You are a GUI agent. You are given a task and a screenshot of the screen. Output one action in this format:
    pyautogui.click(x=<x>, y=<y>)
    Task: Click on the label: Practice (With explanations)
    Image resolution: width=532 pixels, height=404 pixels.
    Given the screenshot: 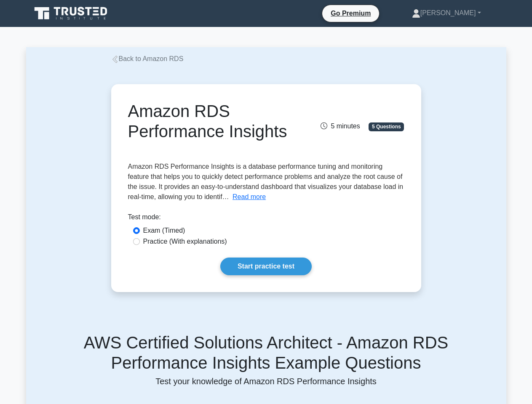 What is the action you would take?
    pyautogui.click(x=185, y=242)
    